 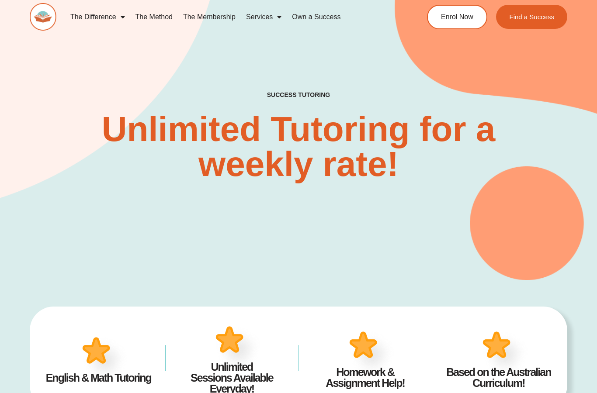 I want to click on span: Enrol Now, so click(x=457, y=17).